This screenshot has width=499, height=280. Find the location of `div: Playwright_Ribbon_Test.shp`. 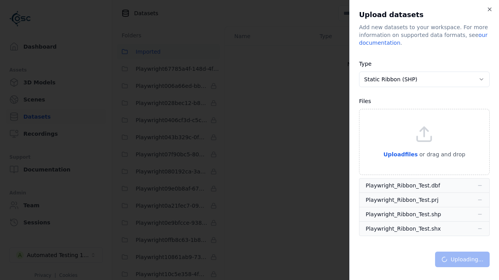

div: Playwright_Ribbon_Test.shp is located at coordinates (403, 215).